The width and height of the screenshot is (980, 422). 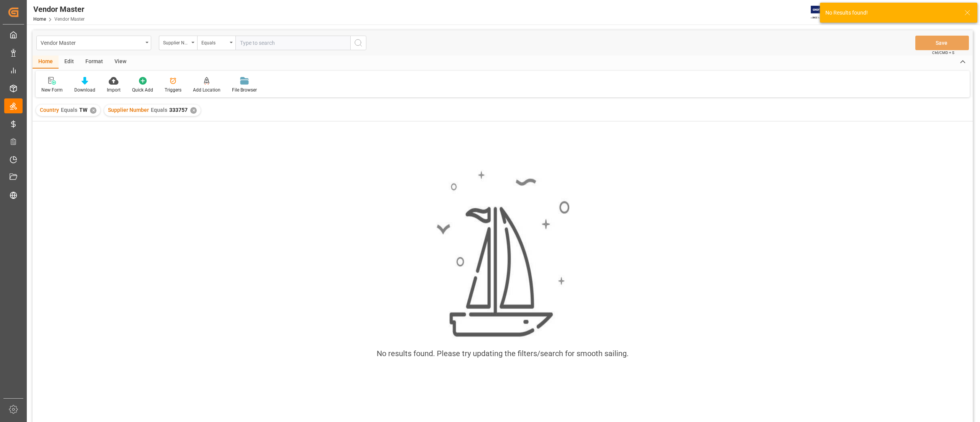 What do you see at coordinates (52, 90) in the screenshot?
I see `div: New Form` at bounding box center [52, 90].